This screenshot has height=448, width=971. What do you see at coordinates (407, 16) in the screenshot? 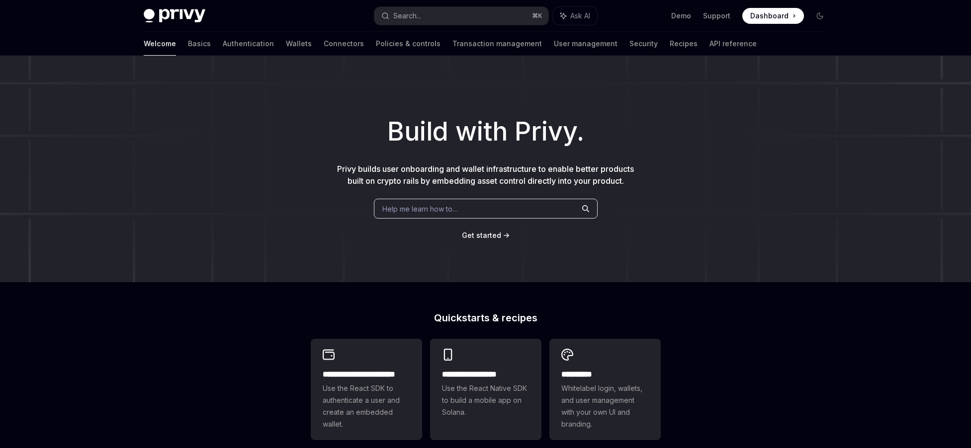
I see `div: Search...` at bounding box center [407, 16].